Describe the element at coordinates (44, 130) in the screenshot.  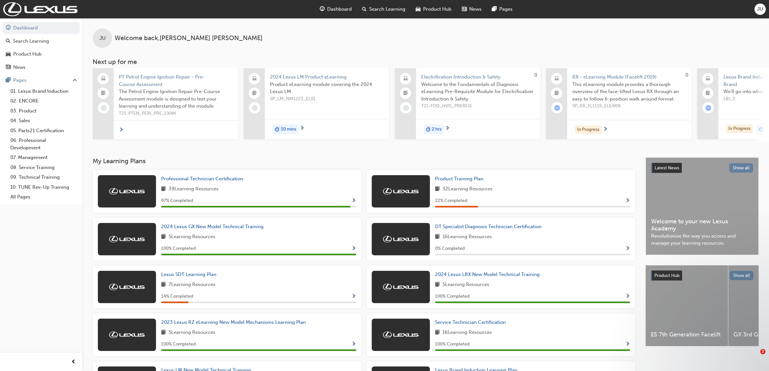
I see `a: 05. Parts21 Certification` at that location.